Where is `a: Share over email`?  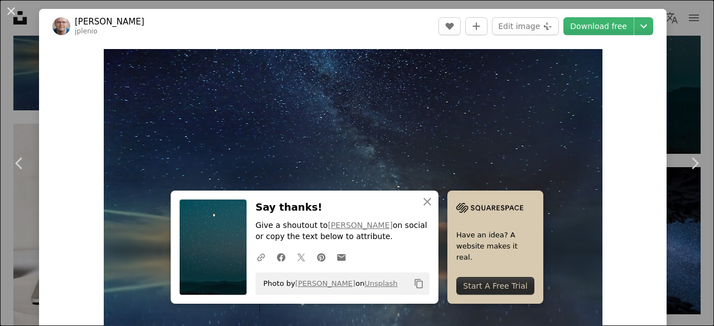
a: Share over email is located at coordinates (342, 257).